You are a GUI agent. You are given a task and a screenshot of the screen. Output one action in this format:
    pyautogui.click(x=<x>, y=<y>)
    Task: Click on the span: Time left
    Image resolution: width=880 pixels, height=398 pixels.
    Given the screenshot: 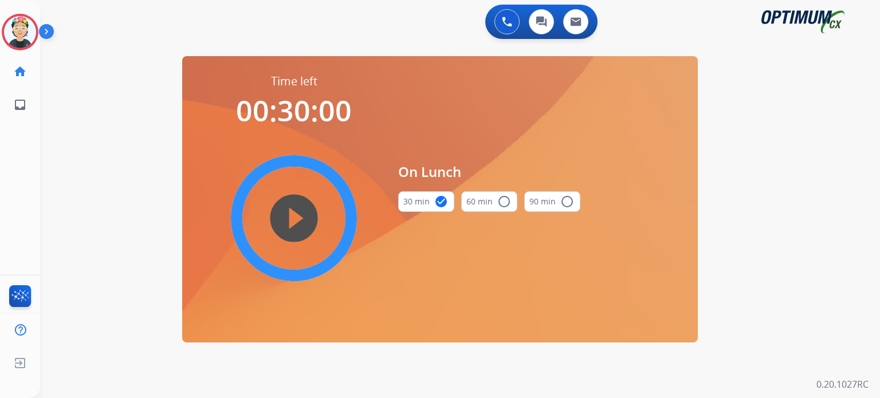 What is the action you would take?
    pyautogui.click(x=294, y=81)
    